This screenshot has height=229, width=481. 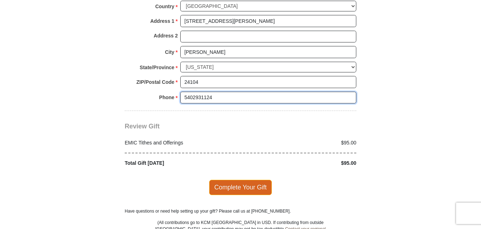 What do you see at coordinates (155, 82) in the screenshot?
I see `strong: ZIP/Postal Code` at bounding box center [155, 82].